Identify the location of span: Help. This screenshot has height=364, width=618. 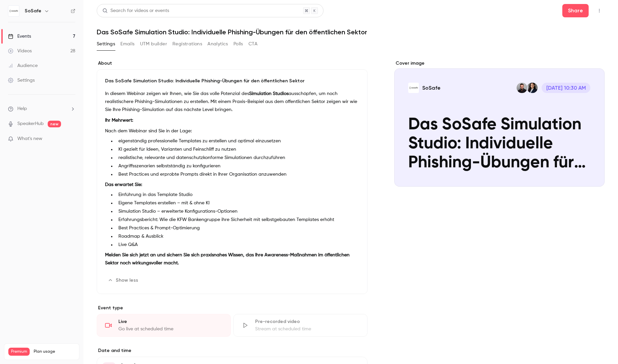
(22, 108).